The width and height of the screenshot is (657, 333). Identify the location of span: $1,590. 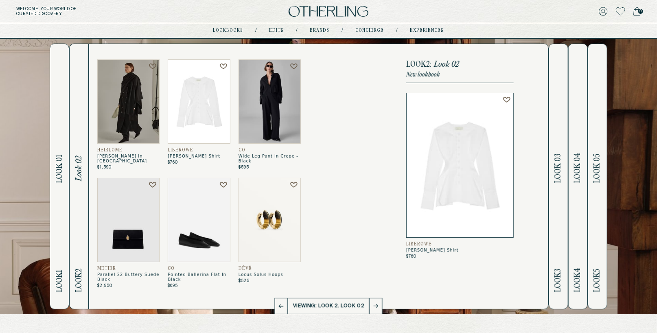
(104, 167).